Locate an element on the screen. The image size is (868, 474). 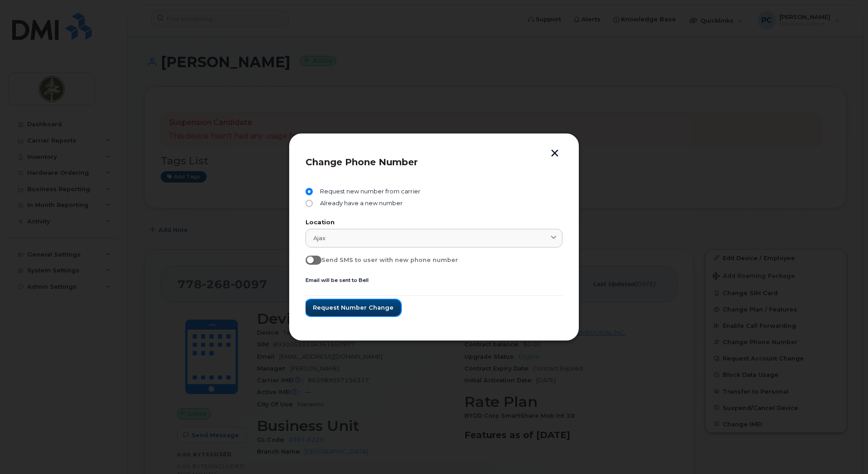
span: Change Phone Number is located at coordinates (361, 162).